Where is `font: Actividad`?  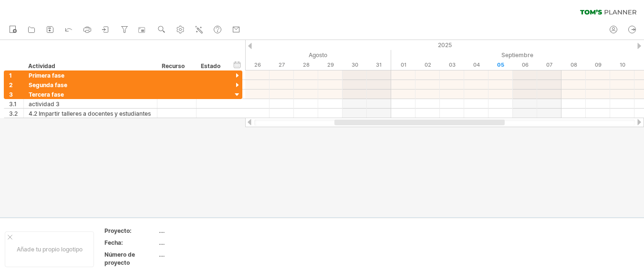 font: Actividad is located at coordinates (41, 66).